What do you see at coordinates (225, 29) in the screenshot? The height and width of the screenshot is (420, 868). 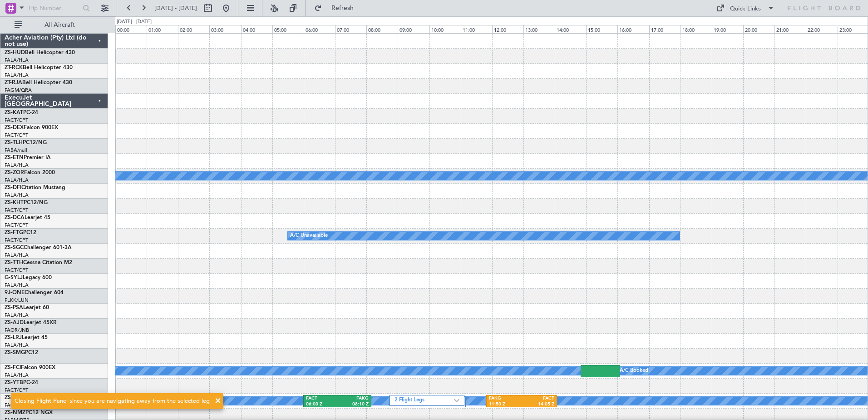 I see `div: 03:00` at bounding box center [225, 29].